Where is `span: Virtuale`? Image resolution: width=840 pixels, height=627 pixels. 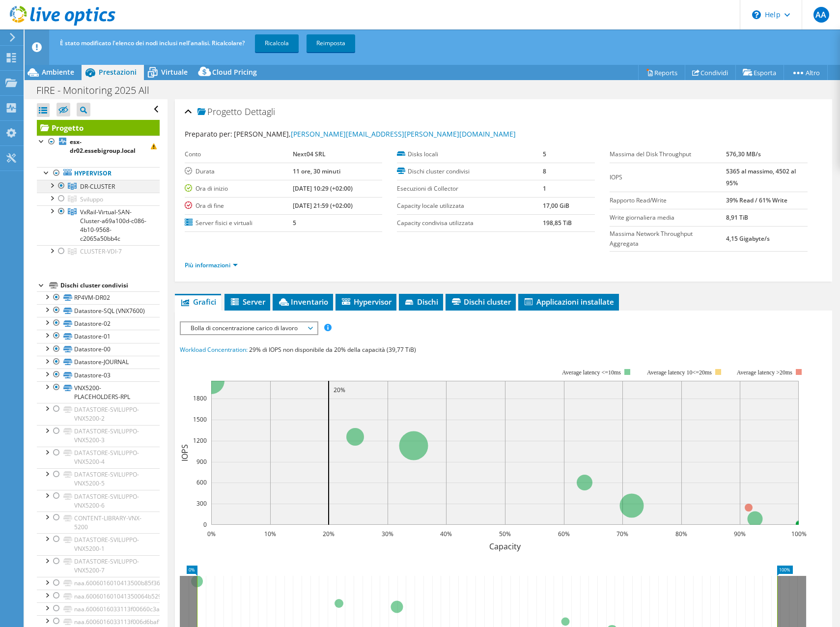 span: Virtuale is located at coordinates (174, 72).